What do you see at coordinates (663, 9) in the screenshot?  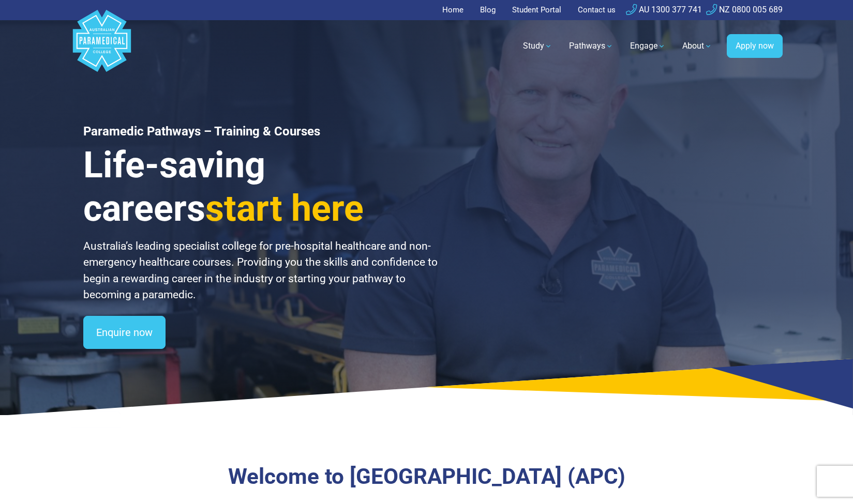 I see `a: AU 1300 377 741` at bounding box center [663, 9].